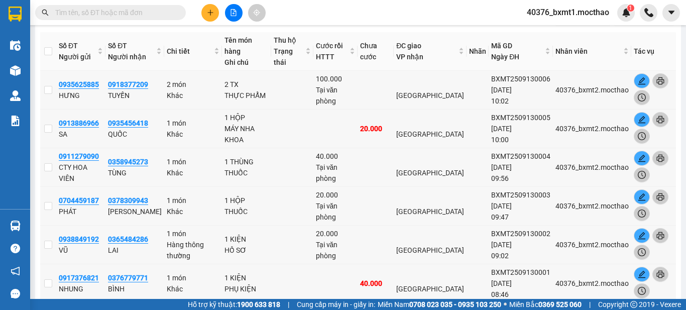 The height and width of the screenshot is (310, 686). I want to click on span: BÌNH, so click(116, 289).